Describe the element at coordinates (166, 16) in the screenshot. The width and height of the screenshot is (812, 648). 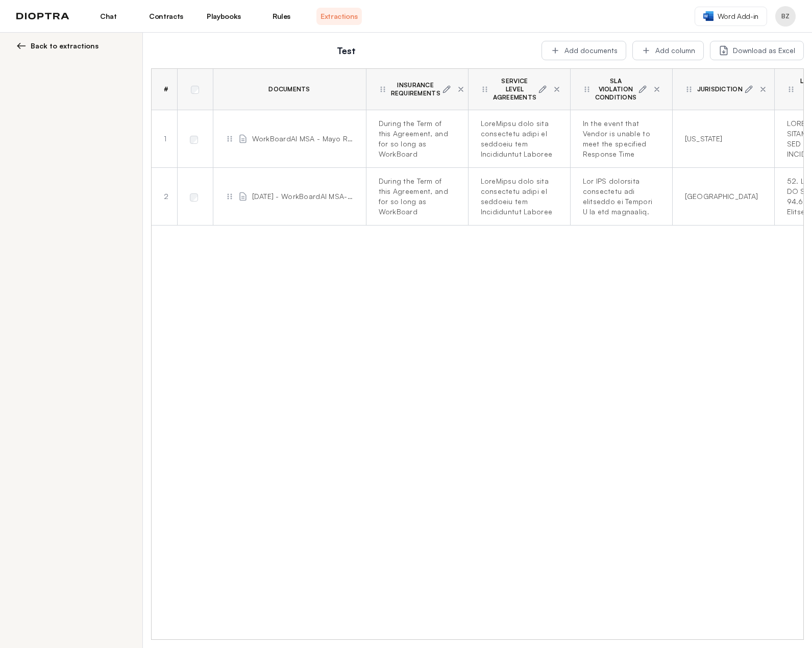
I see `a: Contracts` at that location.